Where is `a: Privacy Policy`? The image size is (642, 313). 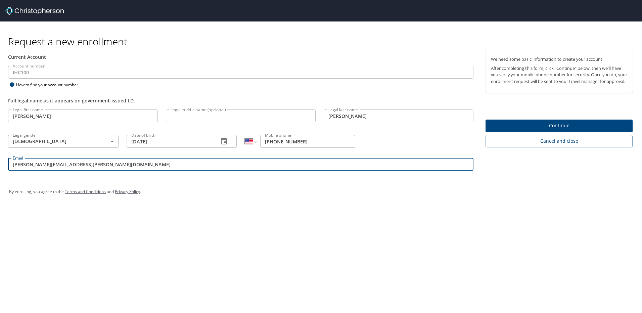
a: Privacy Policy is located at coordinates (127, 191).